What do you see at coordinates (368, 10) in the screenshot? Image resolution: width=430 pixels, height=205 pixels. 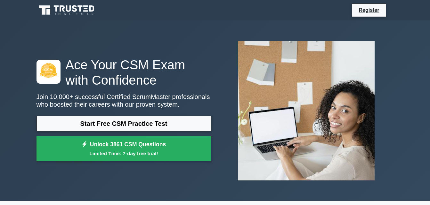 I see `a: Register` at bounding box center [368, 10].